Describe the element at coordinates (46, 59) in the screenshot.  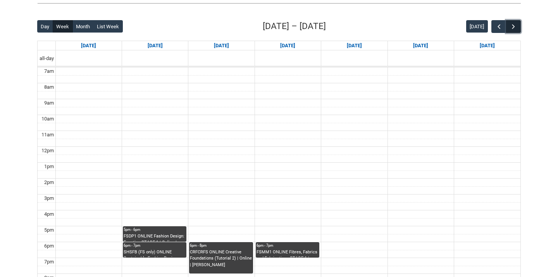
I see `span: all-day` at that location.